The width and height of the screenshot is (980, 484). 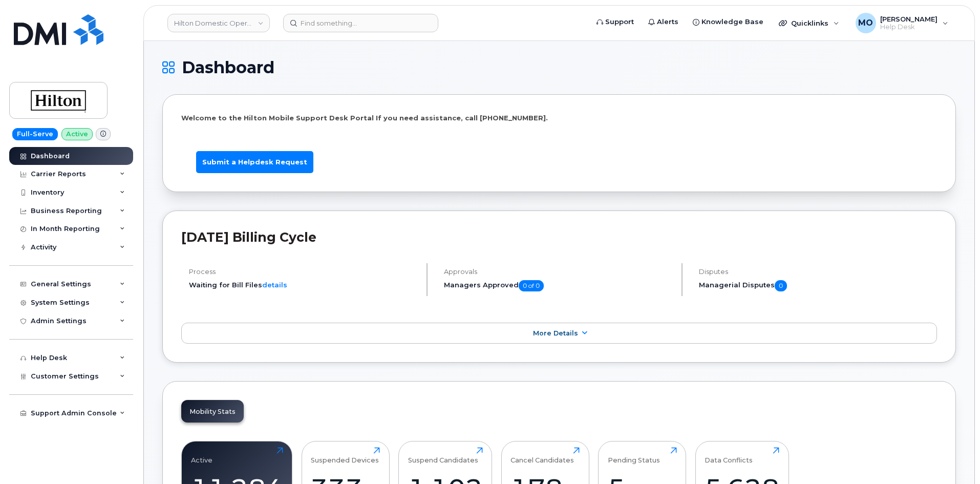 What do you see at coordinates (344, 455) in the screenshot?
I see `div: Suspended Devices` at bounding box center [344, 455].